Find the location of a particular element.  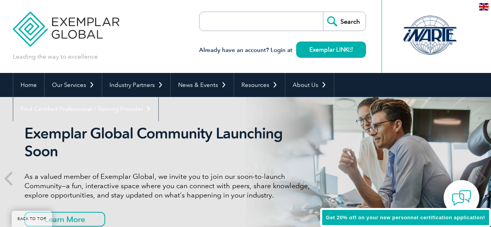

a: News & Events is located at coordinates (202, 85).